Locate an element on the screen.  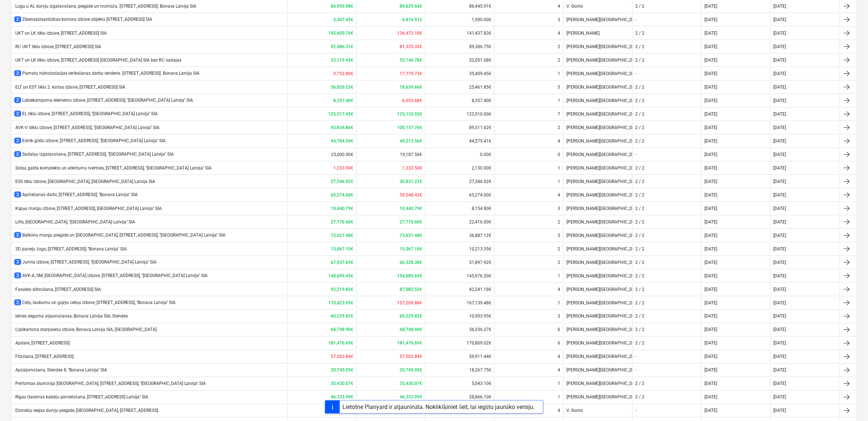
b: 181,476.69€ is located at coordinates (340, 343).